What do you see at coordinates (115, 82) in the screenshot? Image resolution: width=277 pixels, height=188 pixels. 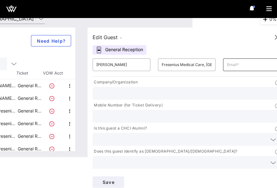 I see `p: Company/Organization` at bounding box center [115, 82].